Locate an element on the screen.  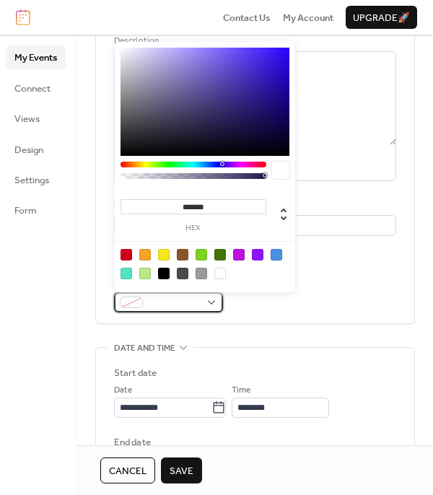
div: #F5A623 is located at coordinates (145, 255).